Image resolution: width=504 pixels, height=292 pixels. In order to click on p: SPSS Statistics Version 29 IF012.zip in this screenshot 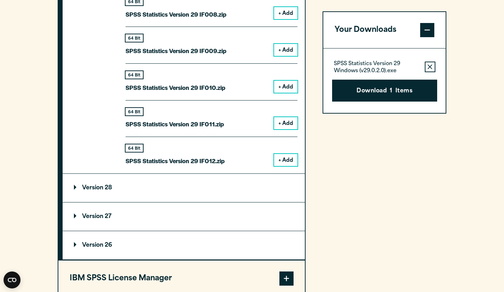, I will do `click(175, 160)`.